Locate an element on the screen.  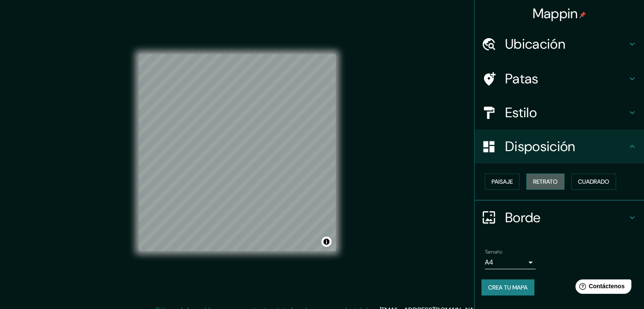
font: A4 is located at coordinates (490, 262).